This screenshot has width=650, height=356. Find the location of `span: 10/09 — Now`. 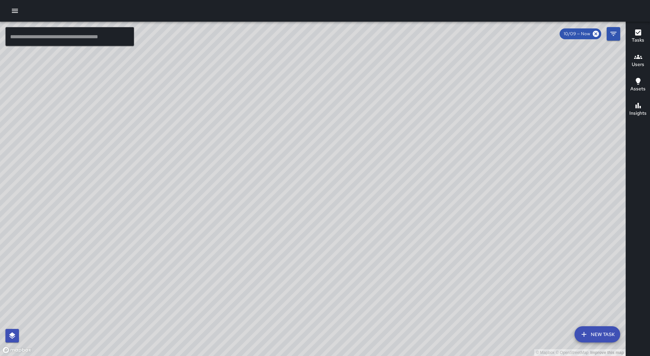

span: 10/09 — Now is located at coordinates (577, 34).